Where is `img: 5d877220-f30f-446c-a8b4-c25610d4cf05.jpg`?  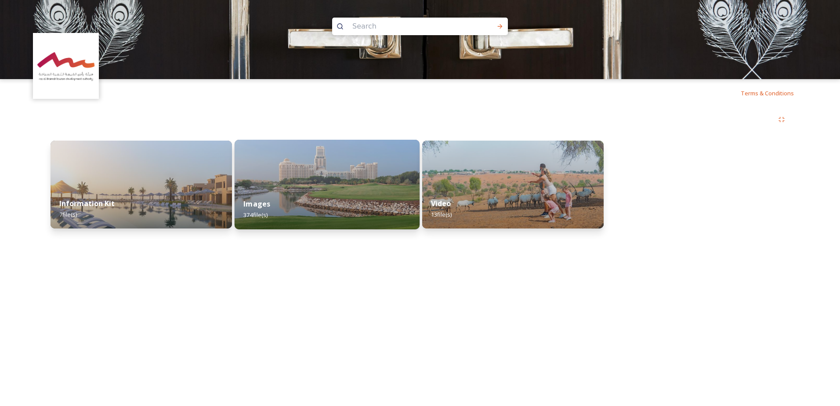
img: 5d877220-f30f-446c-a8b4-c25610d4cf05.jpg is located at coordinates (141, 184).